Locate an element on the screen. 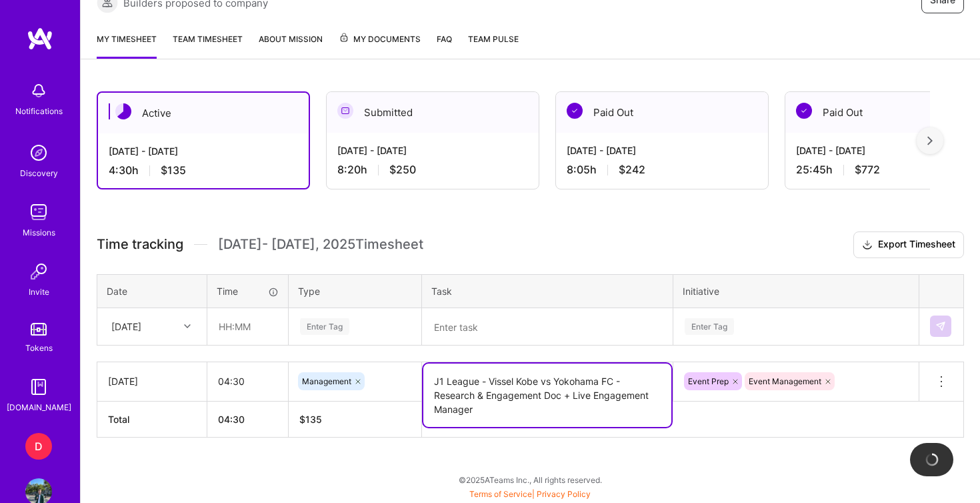  div: 8:20 h is located at coordinates (432, 169).